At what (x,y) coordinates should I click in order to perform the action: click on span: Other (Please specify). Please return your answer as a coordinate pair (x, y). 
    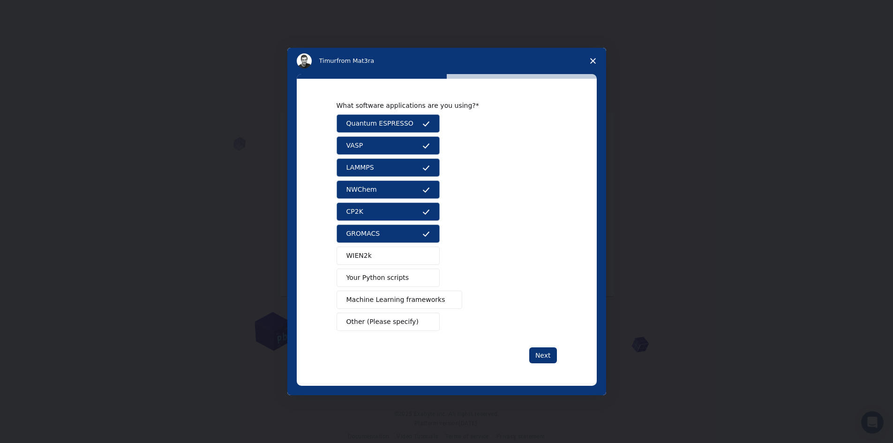
    Looking at the image, I should click on (382, 321).